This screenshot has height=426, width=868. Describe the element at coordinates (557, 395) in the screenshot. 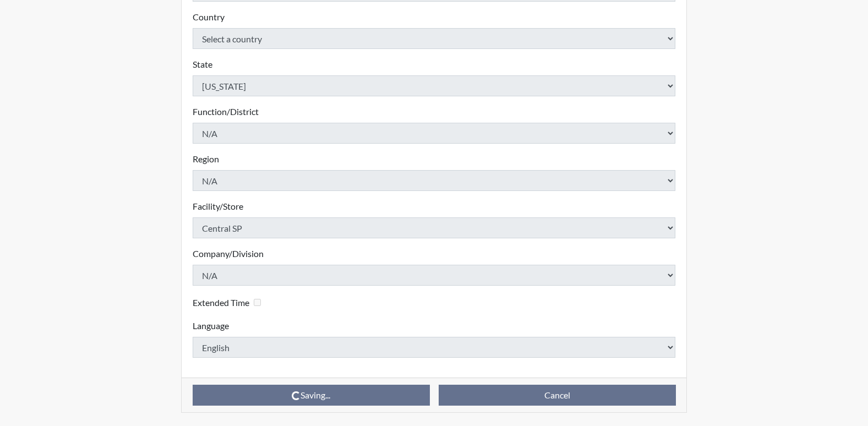

I see `button: Cancel` at that location.